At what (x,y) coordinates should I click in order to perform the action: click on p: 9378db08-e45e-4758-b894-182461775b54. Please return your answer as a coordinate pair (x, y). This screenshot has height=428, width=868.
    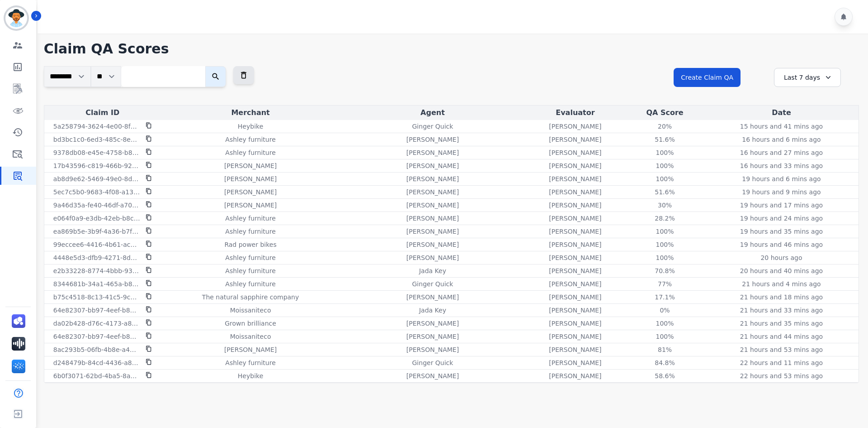
    Looking at the image, I should click on (96, 153).